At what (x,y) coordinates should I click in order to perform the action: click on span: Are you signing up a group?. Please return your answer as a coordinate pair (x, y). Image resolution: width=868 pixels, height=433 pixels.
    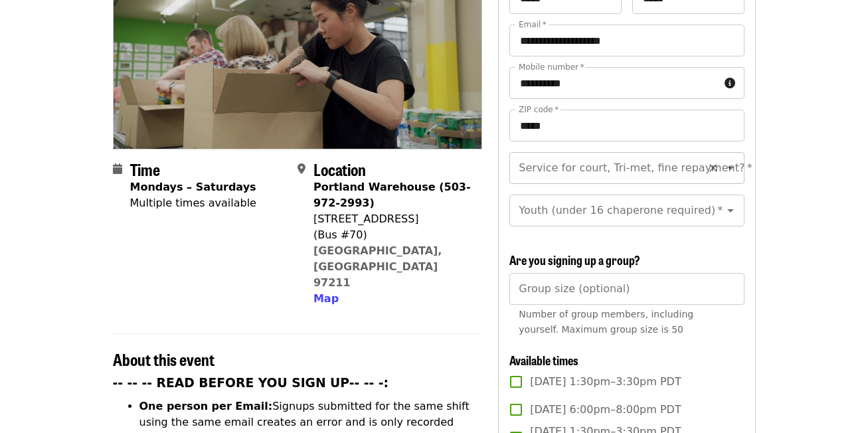
    Looking at the image, I should click on (574, 259).